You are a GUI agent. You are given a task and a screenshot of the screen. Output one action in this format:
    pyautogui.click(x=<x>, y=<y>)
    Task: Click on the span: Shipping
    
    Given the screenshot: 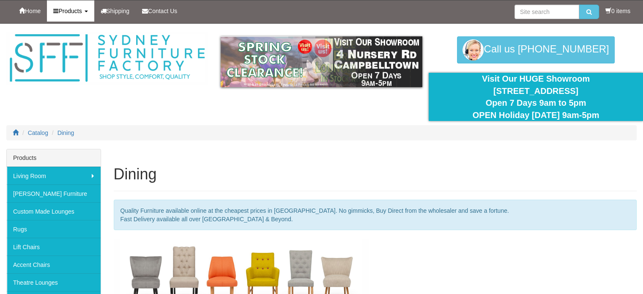 What is the action you would take?
    pyautogui.click(x=118, y=11)
    